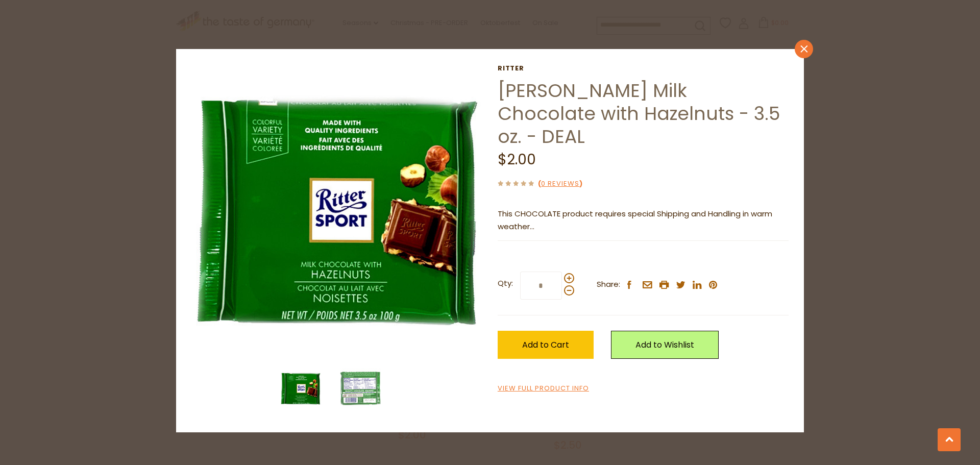 This screenshot has height=465, width=980. Describe the element at coordinates (546, 344) in the screenshot. I see `span: Add to Cart` at that location.